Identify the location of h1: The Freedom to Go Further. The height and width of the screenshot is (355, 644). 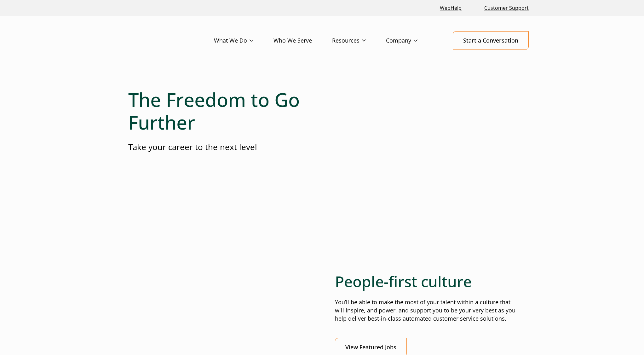
(225, 111).